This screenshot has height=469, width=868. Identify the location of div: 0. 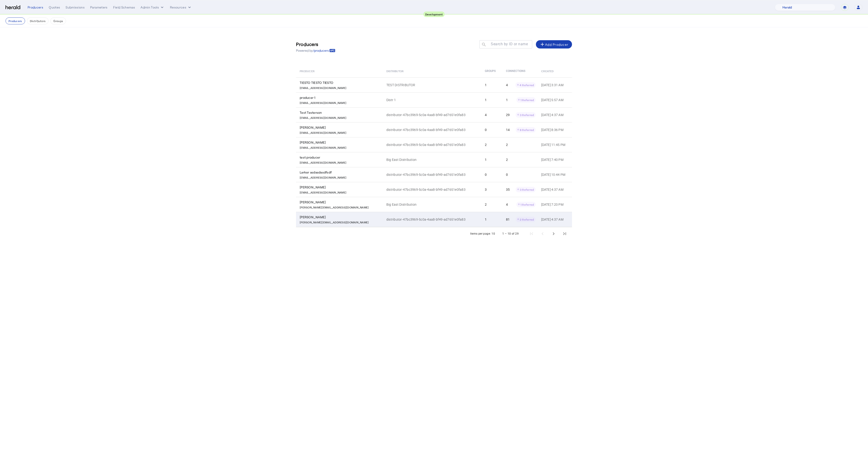
(520, 175).